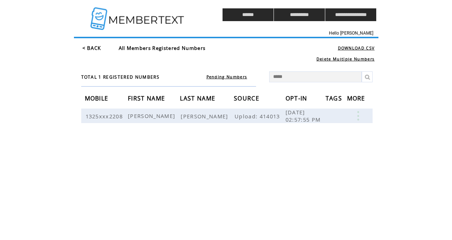 This screenshot has height=240, width=452. What do you see at coordinates (335, 99) in the screenshot?
I see `span: TAGS` at bounding box center [335, 99].